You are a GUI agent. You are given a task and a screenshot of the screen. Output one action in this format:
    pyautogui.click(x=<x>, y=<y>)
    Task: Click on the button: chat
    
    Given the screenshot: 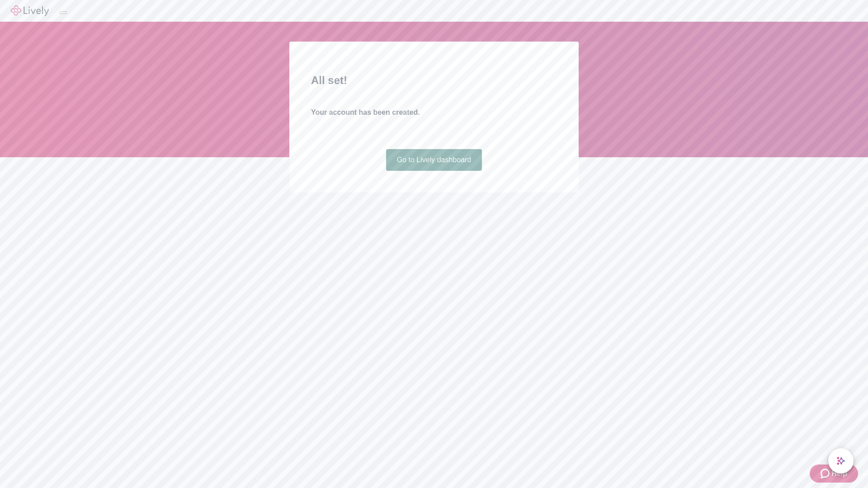 What is the action you would take?
    pyautogui.click(x=840, y=461)
    